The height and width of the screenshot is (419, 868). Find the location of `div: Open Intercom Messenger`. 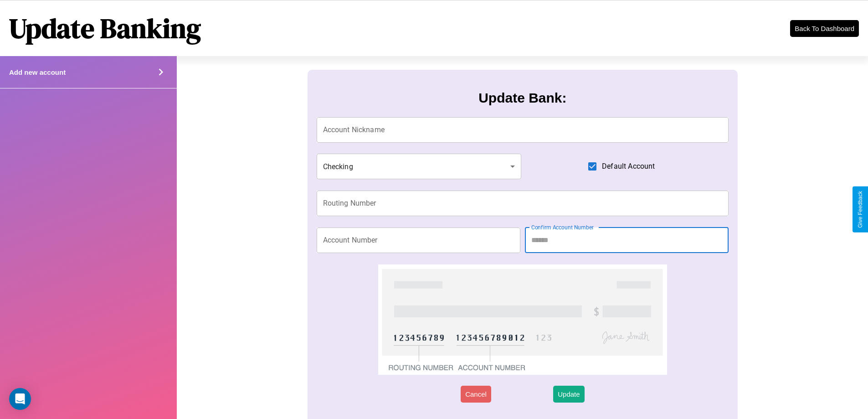

div: Open Intercom Messenger is located at coordinates (20, 399).